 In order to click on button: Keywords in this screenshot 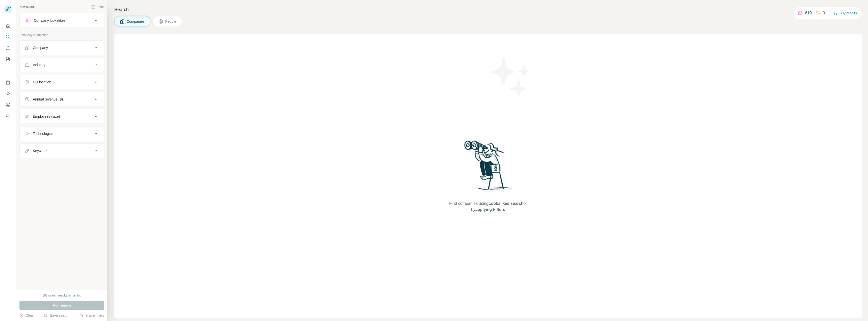, I will do `click(62, 151)`.